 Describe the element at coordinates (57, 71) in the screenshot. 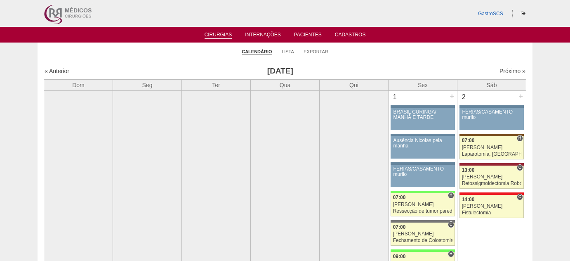

I see `a: « Anterior` at that location.